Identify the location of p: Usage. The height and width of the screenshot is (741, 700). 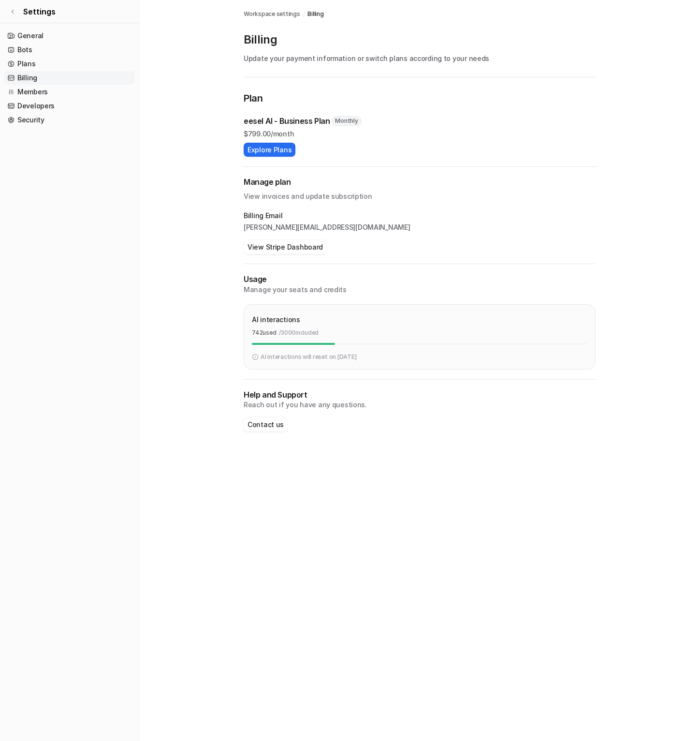
(420, 279).